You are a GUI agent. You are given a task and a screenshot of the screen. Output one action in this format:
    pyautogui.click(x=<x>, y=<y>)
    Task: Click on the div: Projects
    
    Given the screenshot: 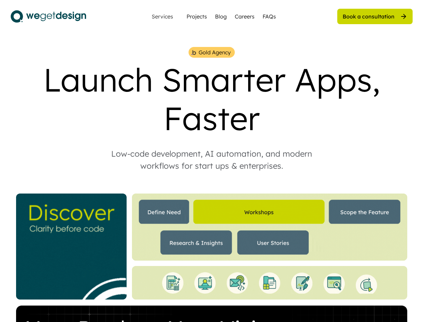 What is the action you would take?
    pyautogui.click(x=197, y=16)
    